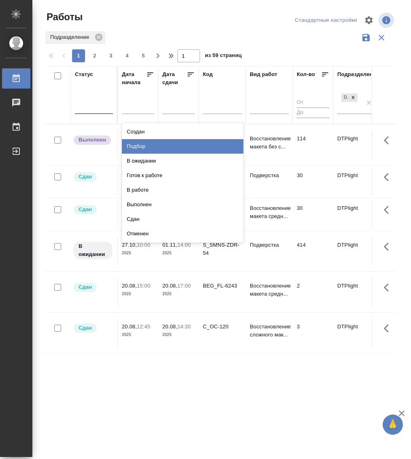 This screenshot has width=411, height=459. I want to click on div: Статус, so click(84, 74).